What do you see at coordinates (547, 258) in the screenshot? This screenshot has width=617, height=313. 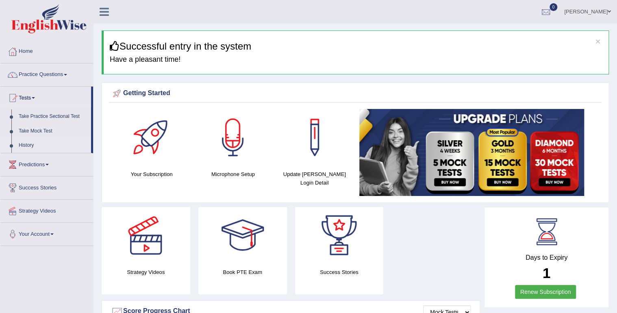 I see `h4: Days to Expiry` at bounding box center [547, 258].